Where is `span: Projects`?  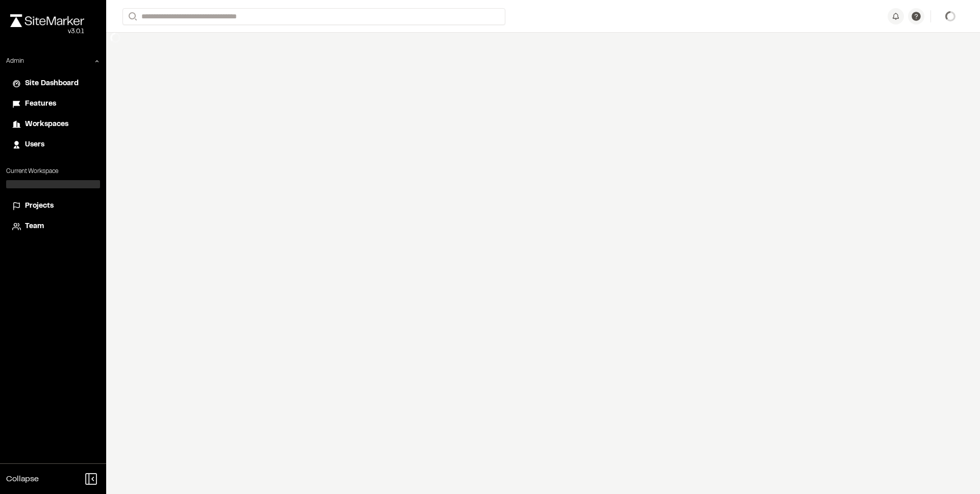 span: Projects is located at coordinates (39, 206).